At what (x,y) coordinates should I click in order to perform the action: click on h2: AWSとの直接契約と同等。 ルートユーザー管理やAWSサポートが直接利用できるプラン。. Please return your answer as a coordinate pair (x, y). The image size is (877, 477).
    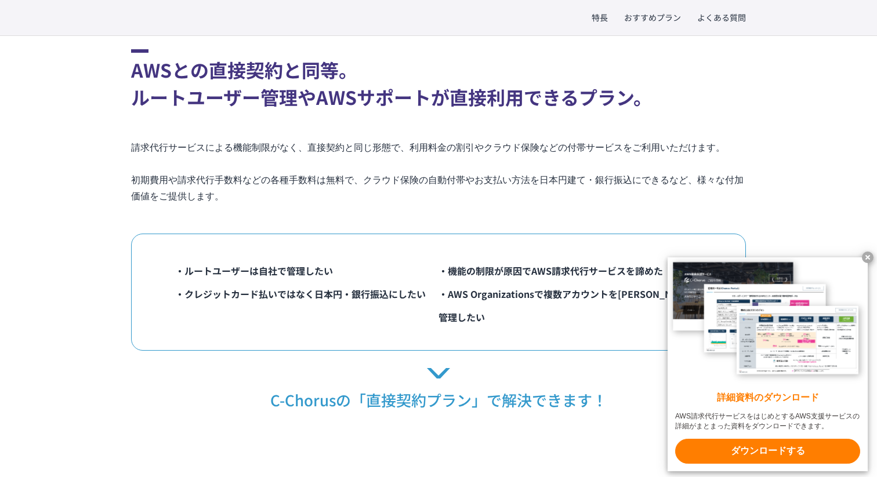
    Looking at the image, I should click on (438, 80).